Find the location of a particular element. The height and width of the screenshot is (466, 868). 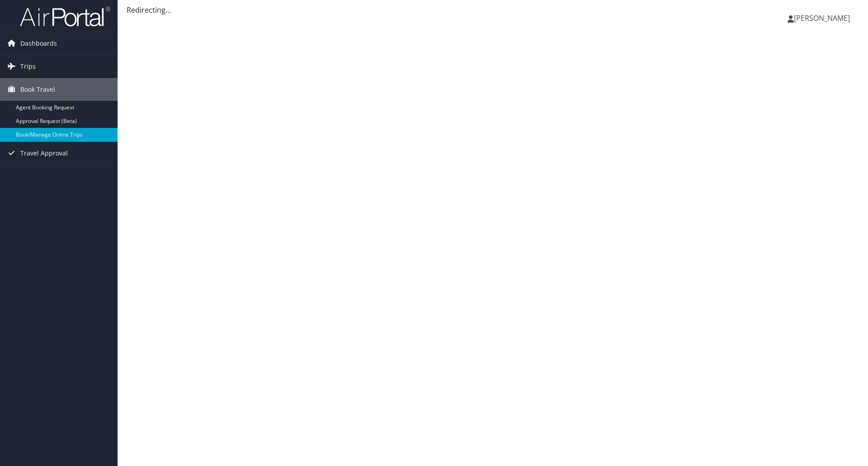

div: Redirecting... is located at coordinates (493, 10).